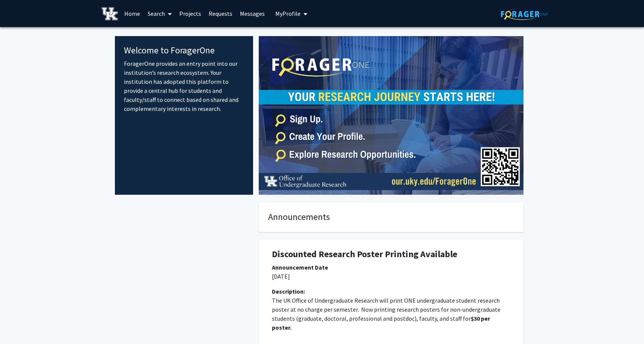  Describe the element at coordinates (524, 14) in the screenshot. I see `img: ForagerOne Logo` at that location.